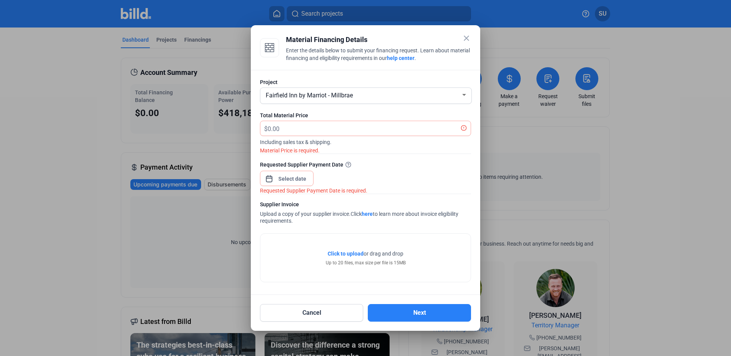 The image size is (731, 356). Describe the element at coordinates (378, 55) in the screenshot. I see `div: Enter the details below to submit your financing request. Learn about material financing and elig...` at that location.